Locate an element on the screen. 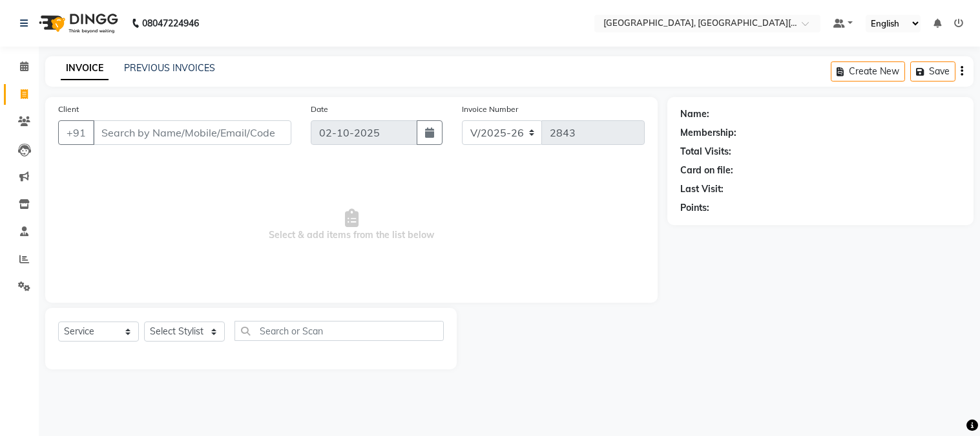 The width and height of the screenshot is (980, 436). button: Save is located at coordinates (933, 71).